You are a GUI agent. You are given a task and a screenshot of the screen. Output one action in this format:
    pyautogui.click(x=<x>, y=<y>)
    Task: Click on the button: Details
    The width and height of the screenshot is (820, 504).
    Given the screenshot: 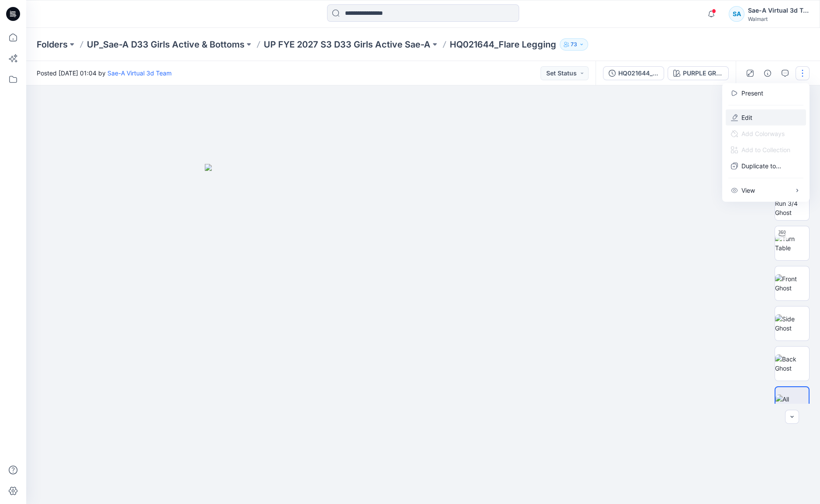 What is the action you would take?
    pyautogui.click(x=767, y=73)
    